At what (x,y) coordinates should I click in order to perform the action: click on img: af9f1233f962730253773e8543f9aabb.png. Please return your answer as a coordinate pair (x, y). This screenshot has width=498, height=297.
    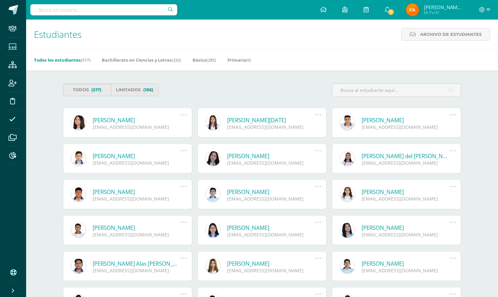
    Looking at the image, I should click on (412, 10).